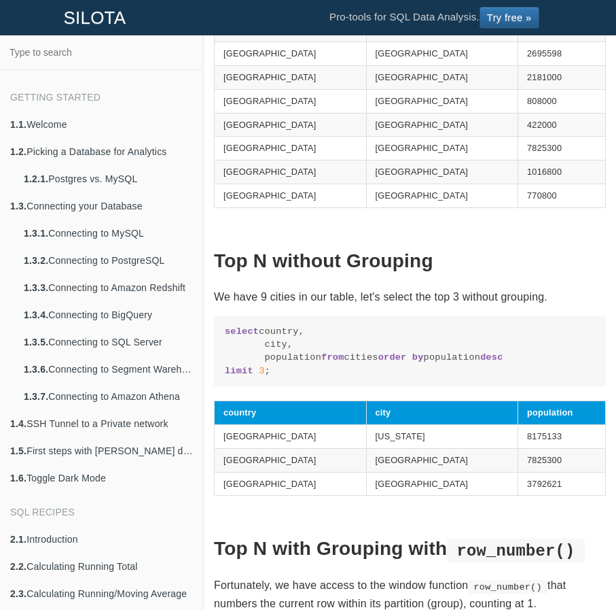 The height and width of the screenshot is (610, 616). What do you see at coordinates (562, 195) in the screenshot?
I see `td: 770800` at bounding box center [562, 195].